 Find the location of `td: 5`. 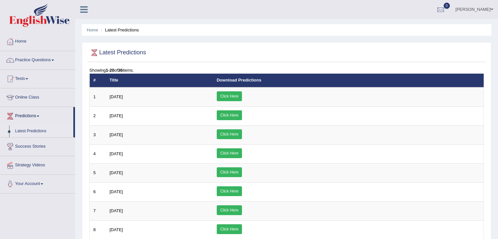

td: 5 is located at coordinates (98, 173).